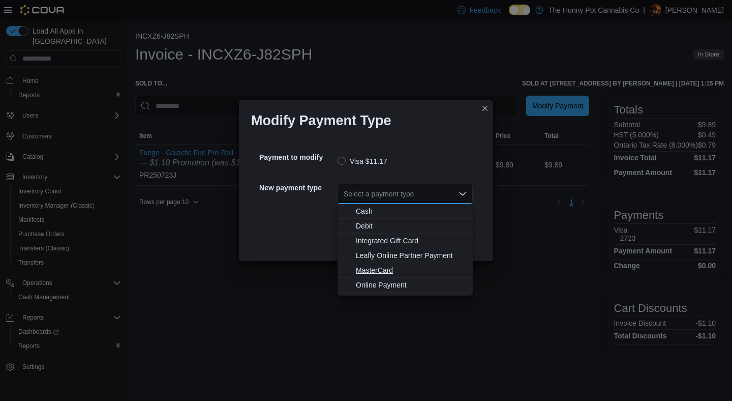 Image resolution: width=732 pixels, height=401 pixels. I want to click on span: MasterCard, so click(411, 270).